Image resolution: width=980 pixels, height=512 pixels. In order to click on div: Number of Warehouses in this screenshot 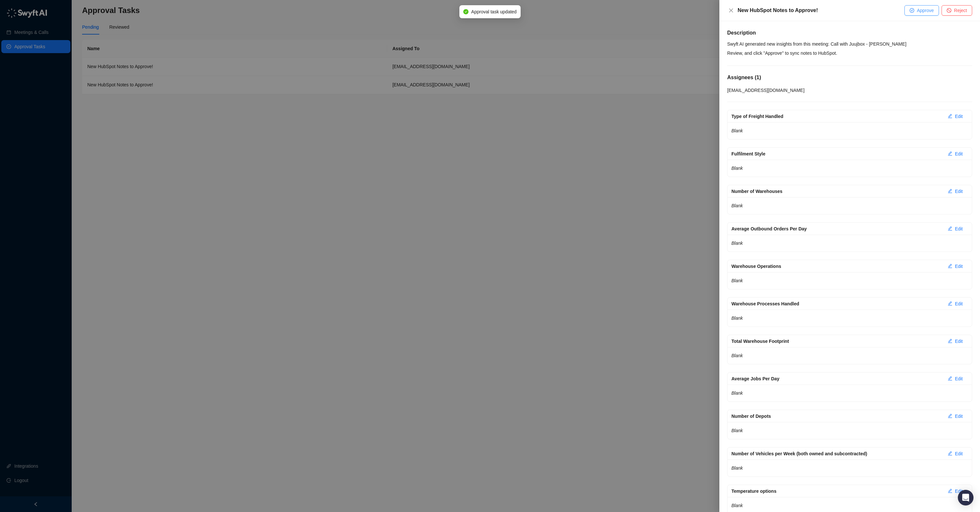, I will do `click(836, 192)`.